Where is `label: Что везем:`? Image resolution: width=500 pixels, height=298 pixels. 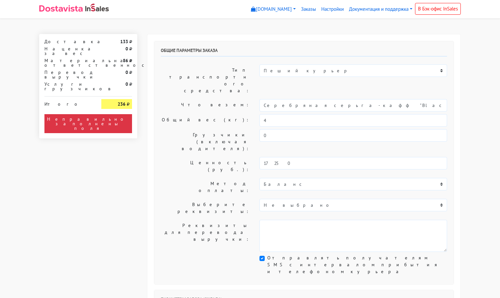
label: Что везем: is located at coordinates (205, 105).